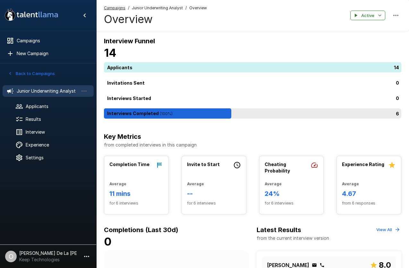  Describe the element at coordinates (110, 53) in the screenshot. I see `b: 14` at that location.